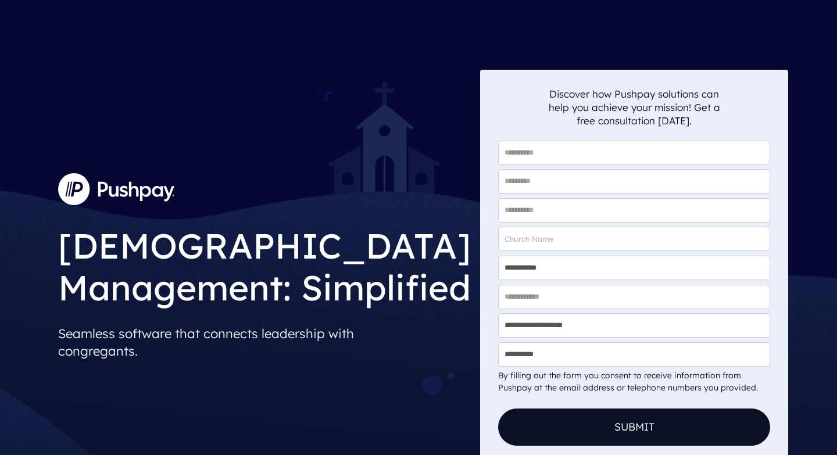 The height and width of the screenshot is (455, 837). I want to click on div: By filling out the form you consent to receive information from Pushpay at the email address or t..., so click(634, 382).